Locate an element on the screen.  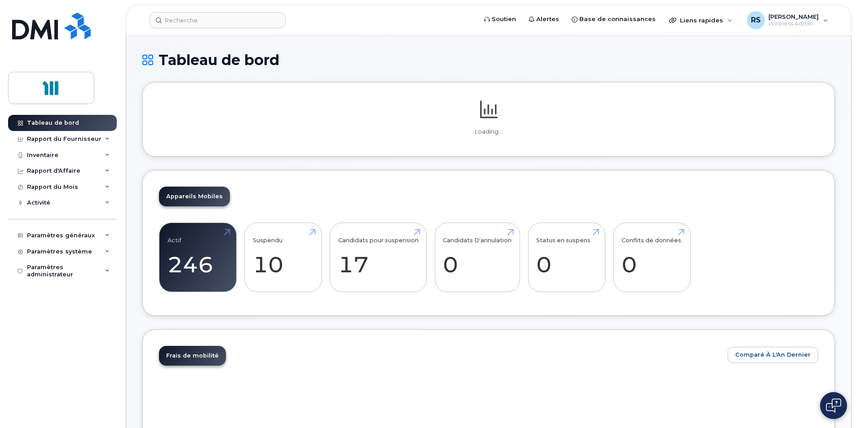
a: Actif 246 is located at coordinates (198, 258).